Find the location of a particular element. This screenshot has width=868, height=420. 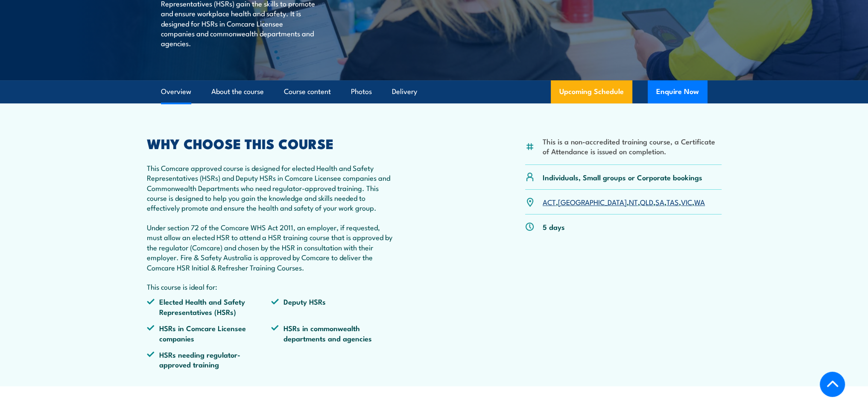

p: Under section 72 of the Comcare WHS Act 2011, an employer, if requested, must allow an elected HS... is located at coordinates (271, 247).